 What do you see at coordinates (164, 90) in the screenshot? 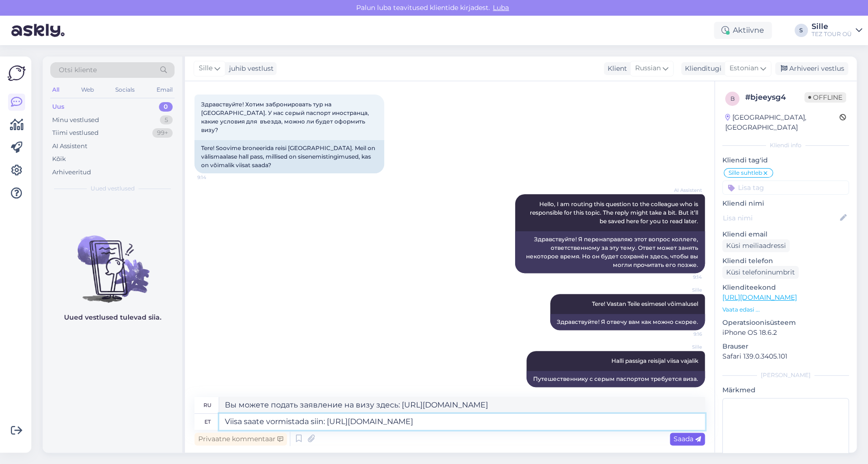
I see `div: Email` at bounding box center [164, 90].